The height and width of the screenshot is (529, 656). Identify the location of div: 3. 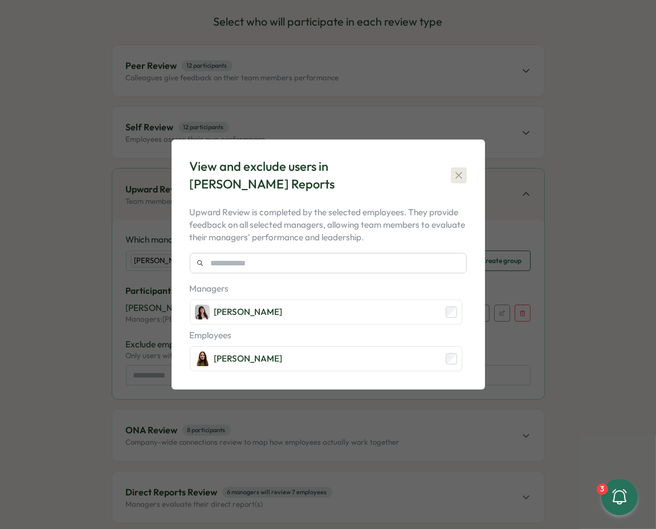
(602, 489).